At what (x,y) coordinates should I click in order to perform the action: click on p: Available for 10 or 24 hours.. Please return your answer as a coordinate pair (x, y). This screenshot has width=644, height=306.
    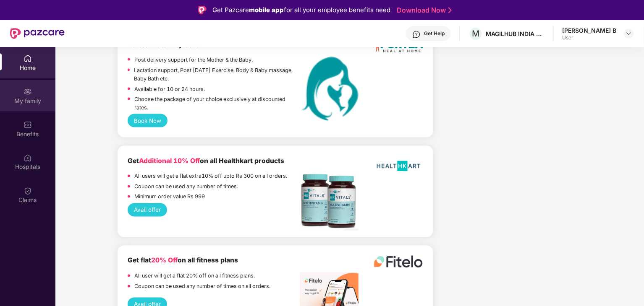
    Looking at the image, I should click on (170, 89).